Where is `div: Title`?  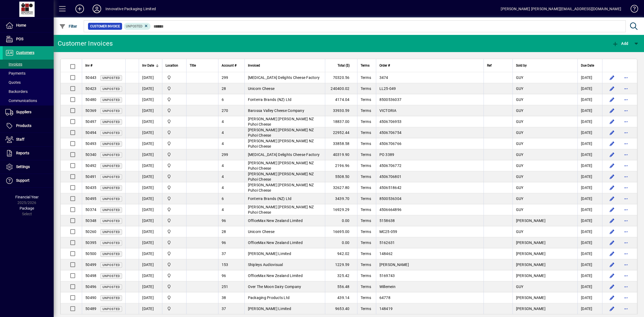
div: Title is located at coordinates (202, 66).